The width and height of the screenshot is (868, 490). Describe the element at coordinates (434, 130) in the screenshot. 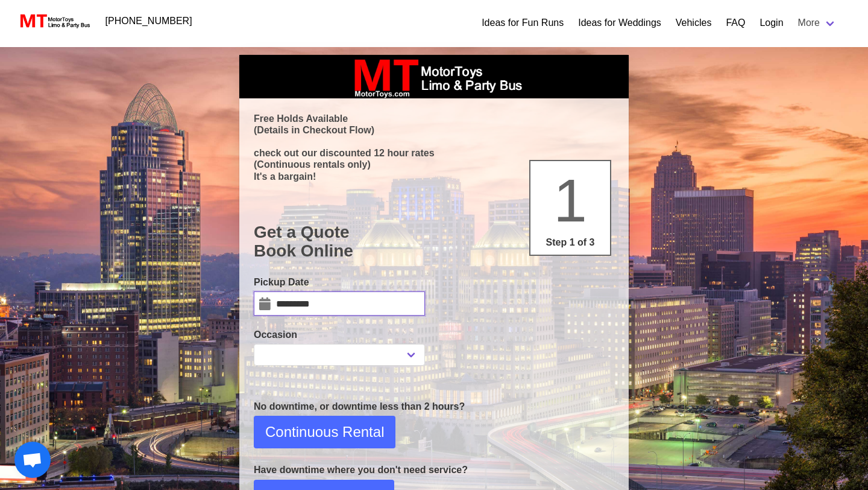

I see `p: (Details in Checkout Flow)` at that location.